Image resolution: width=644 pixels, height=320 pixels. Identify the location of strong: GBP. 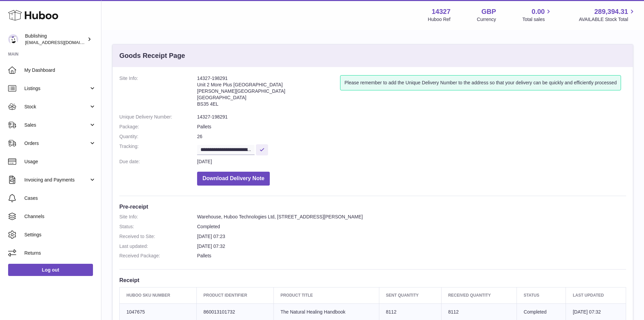
(488, 11).